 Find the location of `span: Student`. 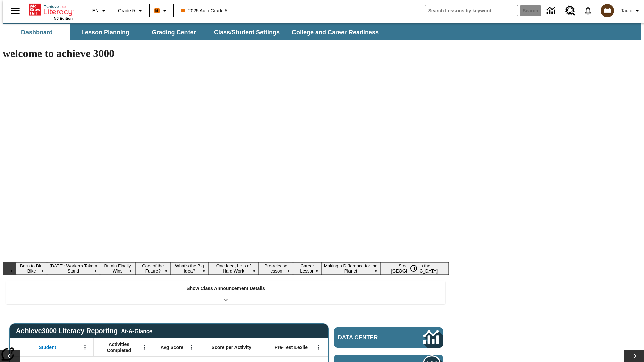

span: Student is located at coordinates (47, 347).